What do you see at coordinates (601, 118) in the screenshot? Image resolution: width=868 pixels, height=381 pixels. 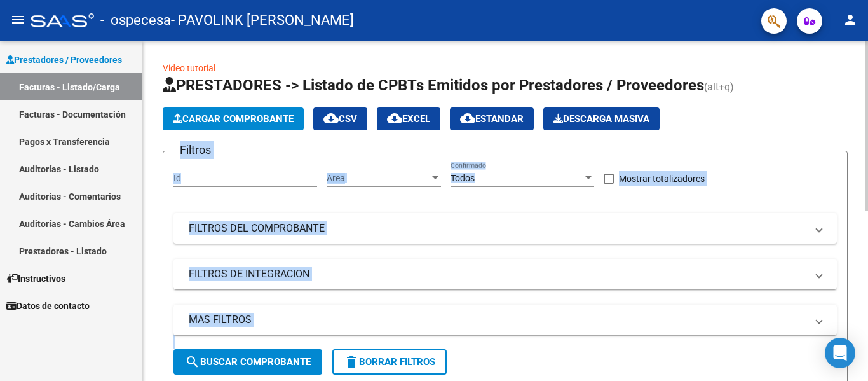 I see `button: Descarga Masiva` at bounding box center [601, 118].